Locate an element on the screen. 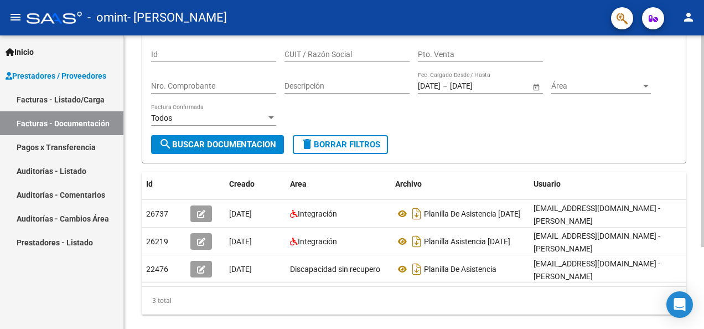  span: Usuario is located at coordinates (547, 184).